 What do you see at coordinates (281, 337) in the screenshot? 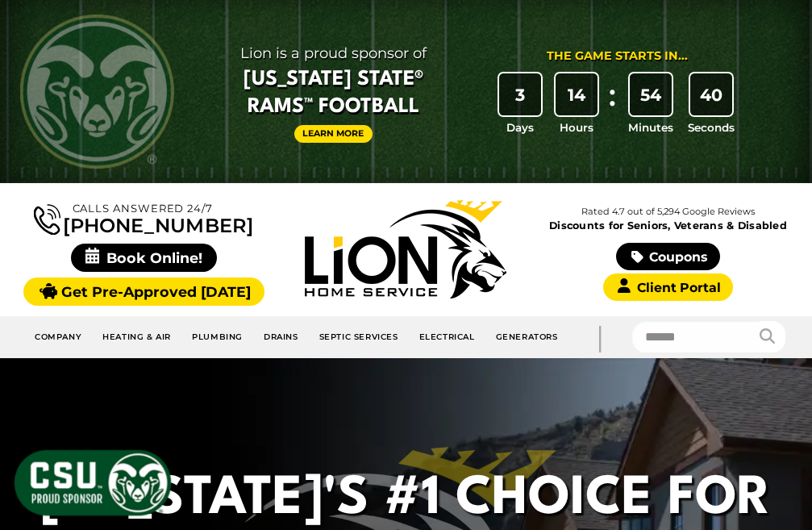
I see `a: Drains` at bounding box center [281, 337].